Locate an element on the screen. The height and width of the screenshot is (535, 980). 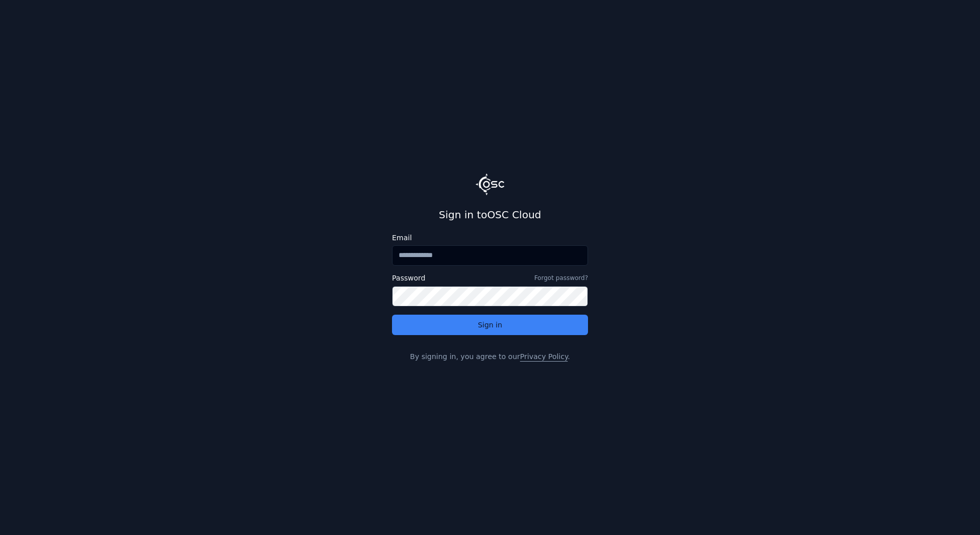
a: Forgot password? is located at coordinates (561, 278).